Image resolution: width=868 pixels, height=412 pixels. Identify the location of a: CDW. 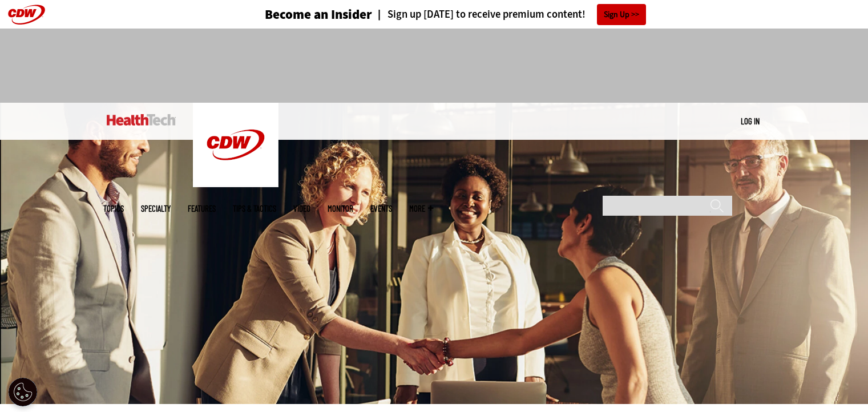
(236, 184).